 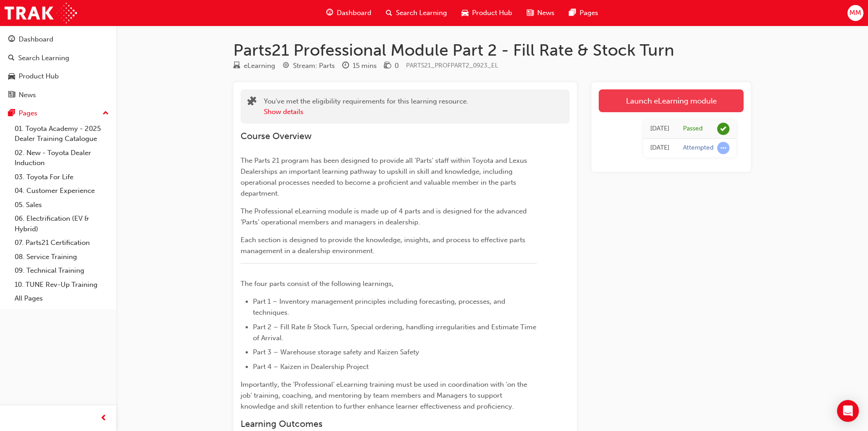 What do you see at coordinates (395, 332) in the screenshot?
I see `span: Part 2 – Fill Rate & Stock Turn, Special ordering, handling irregularities and Estimate Time of A...` at bounding box center [395, 332].